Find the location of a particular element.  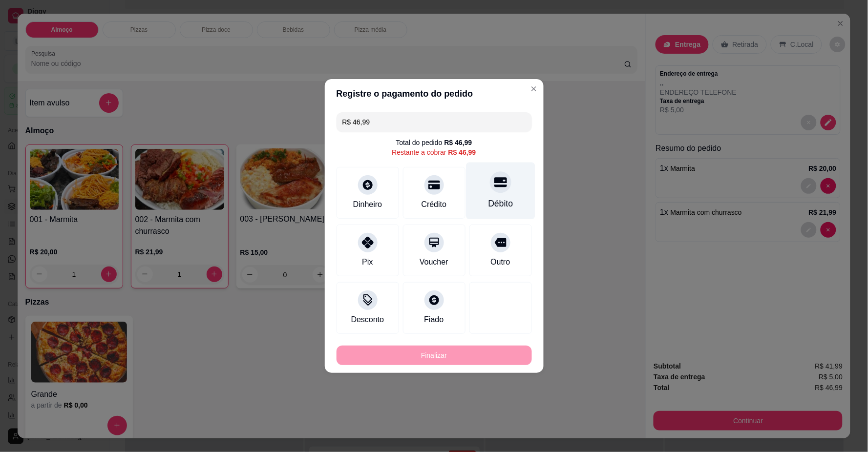

div: Crédito is located at coordinates (434, 205).